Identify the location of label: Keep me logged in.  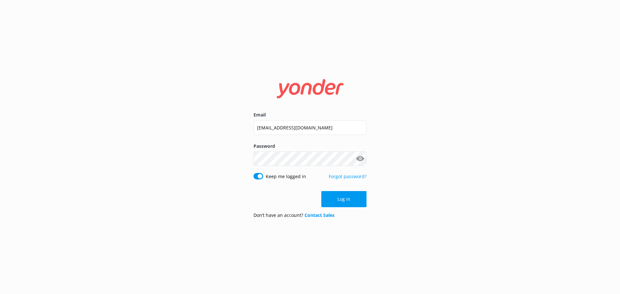
(286, 177).